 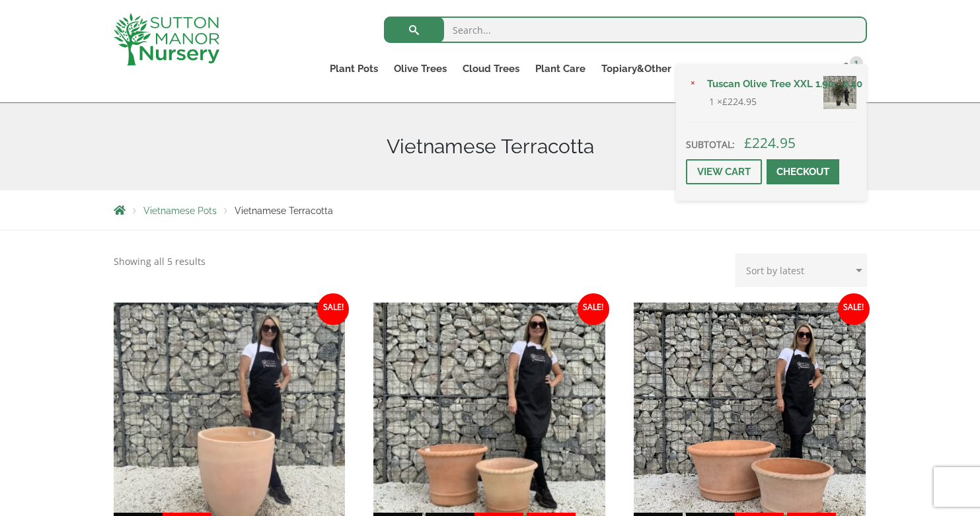 What do you see at coordinates (850, 68) in the screenshot?
I see `a: 1` at bounding box center [850, 68].